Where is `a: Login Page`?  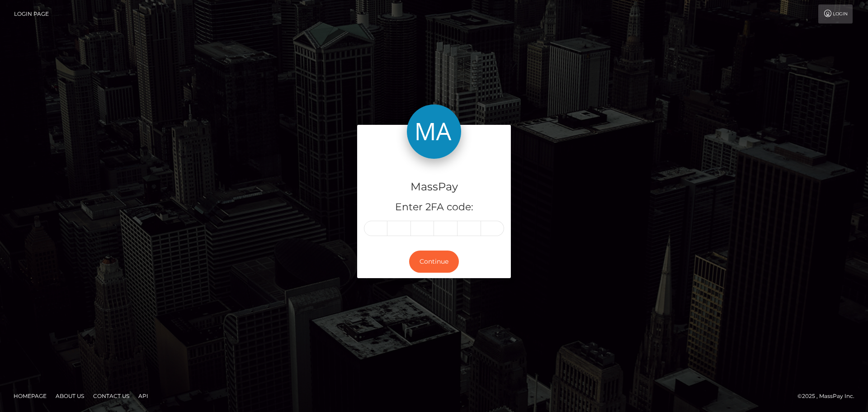 a: Login Page is located at coordinates (31, 14).